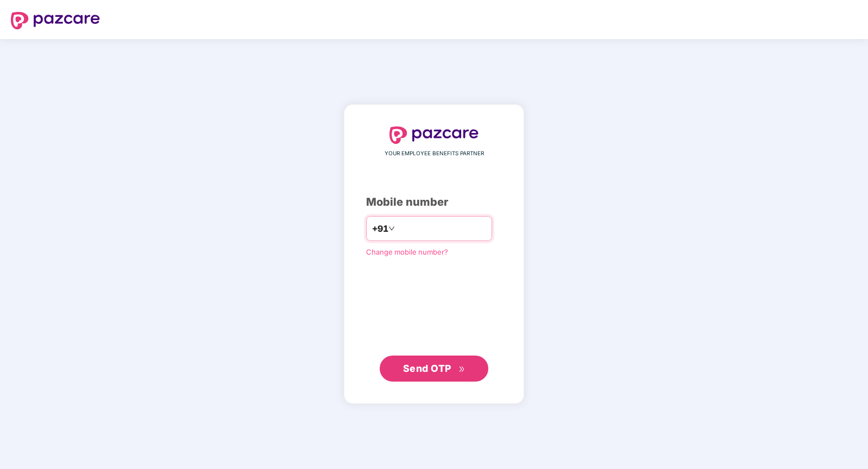 The width and height of the screenshot is (868, 469). I want to click on div: Mobile number, so click(434, 202).